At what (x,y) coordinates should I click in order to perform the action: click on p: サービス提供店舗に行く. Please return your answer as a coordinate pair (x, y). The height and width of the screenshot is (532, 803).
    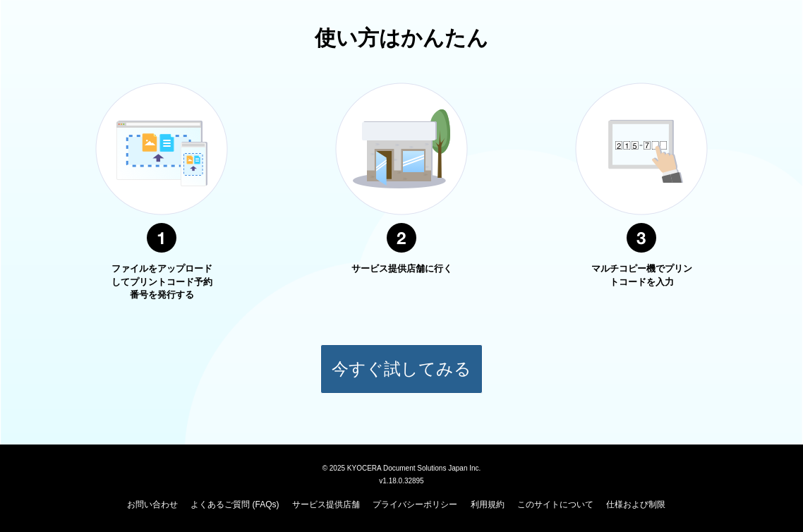
    Looking at the image, I should click on (402, 269).